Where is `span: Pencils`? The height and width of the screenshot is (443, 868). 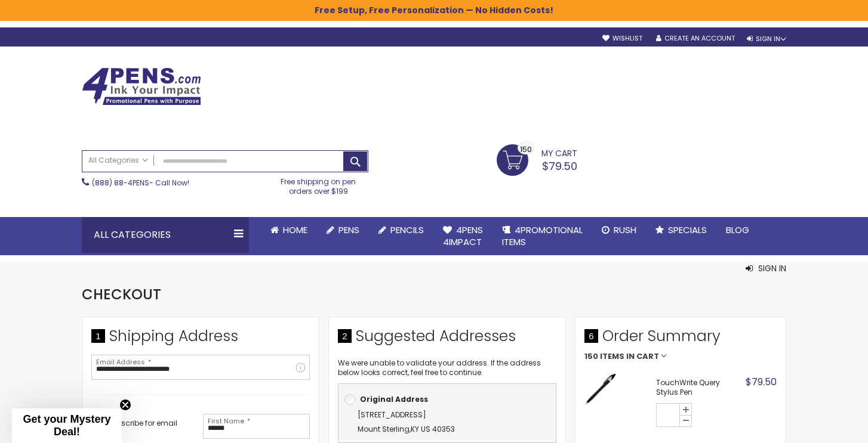
span: Pencils is located at coordinates (407, 229).